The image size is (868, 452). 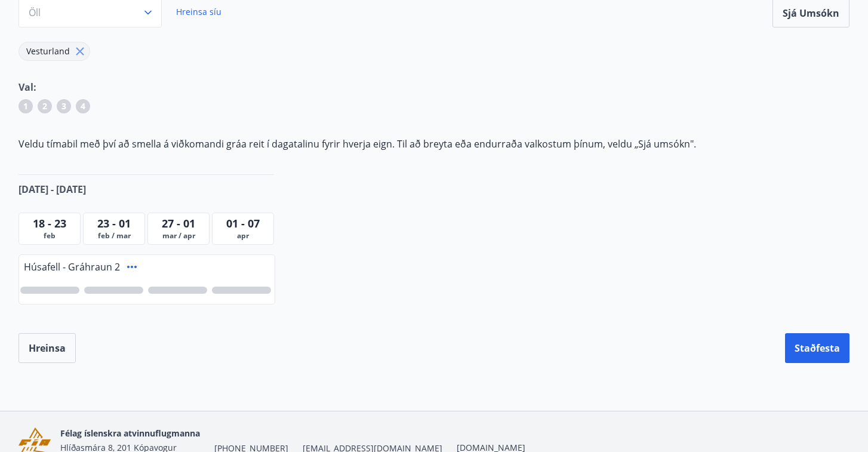 I want to click on span: Vesturland, so click(x=48, y=51).